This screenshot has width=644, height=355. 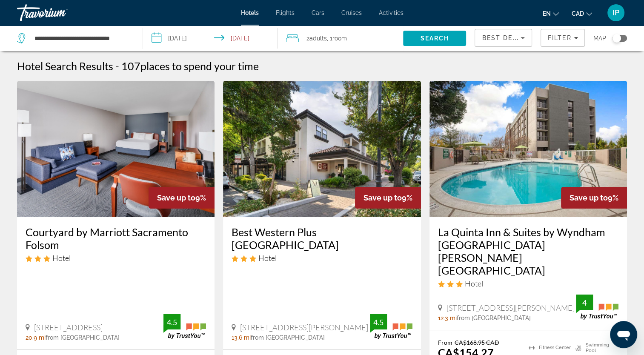 What do you see at coordinates (616, 13) in the screenshot?
I see `button: User Menu` at bounding box center [616, 13].